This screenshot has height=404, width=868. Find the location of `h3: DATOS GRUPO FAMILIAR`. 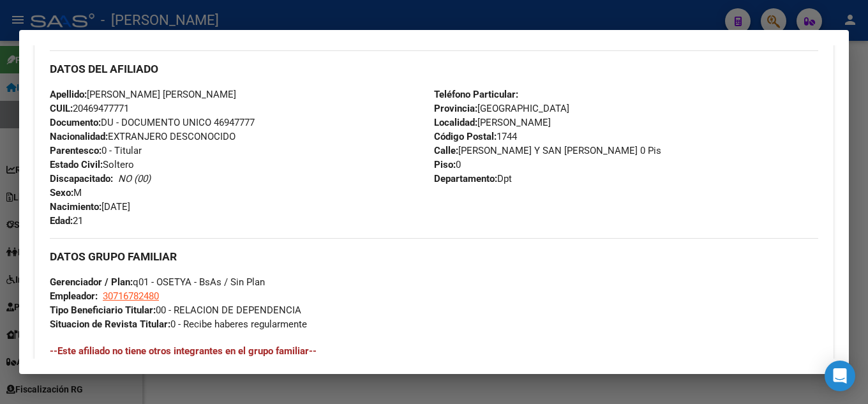

h3: DATOS GRUPO FAMILIAR is located at coordinates (434, 256).